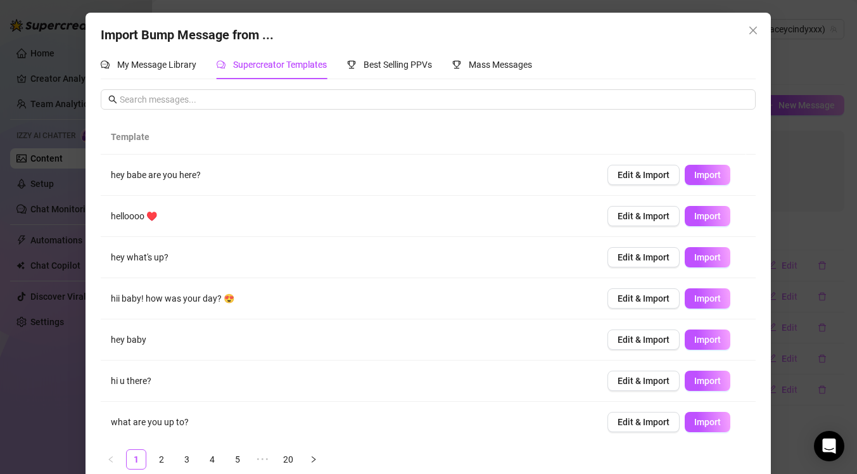 Image resolution: width=857 pixels, height=474 pixels. Describe the element at coordinates (754, 30) in the screenshot. I see `span: close` at that location.